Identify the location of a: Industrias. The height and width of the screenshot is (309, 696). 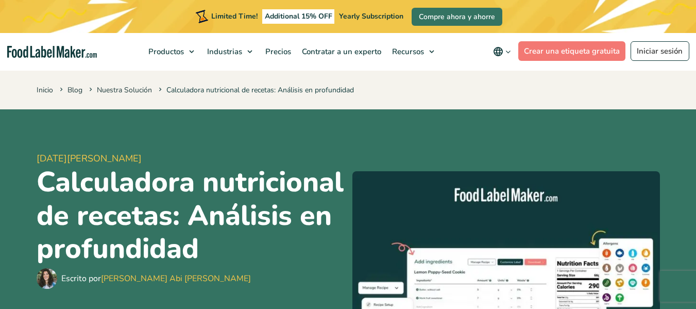
(230, 52).